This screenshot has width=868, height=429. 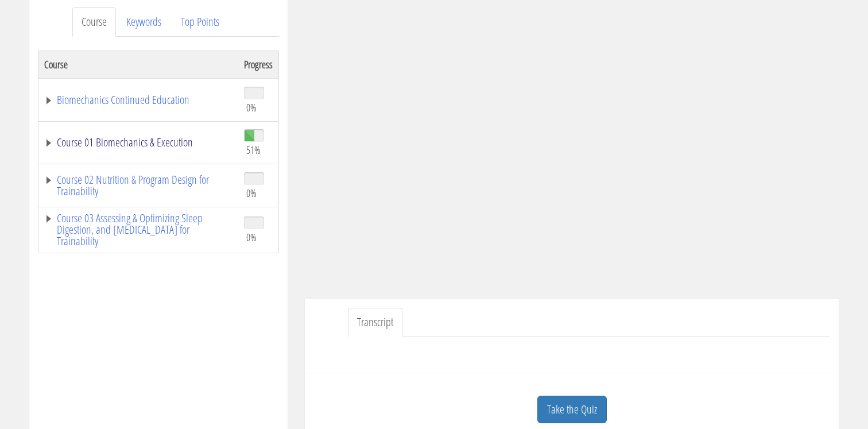 What do you see at coordinates (572, 410) in the screenshot?
I see `a: Take the Quiz` at bounding box center [572, 410].